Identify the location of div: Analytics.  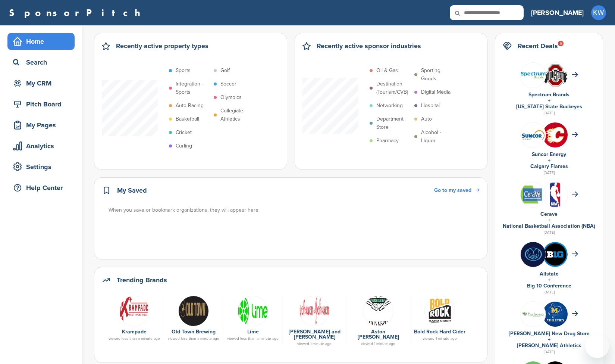
(43, 146).